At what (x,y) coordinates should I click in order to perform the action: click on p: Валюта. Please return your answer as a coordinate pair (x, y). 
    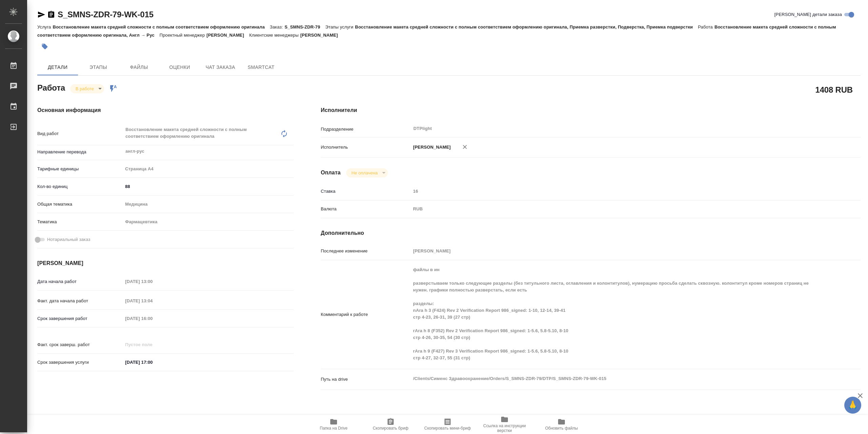
    Looking at the image, I should click on (365, 209).